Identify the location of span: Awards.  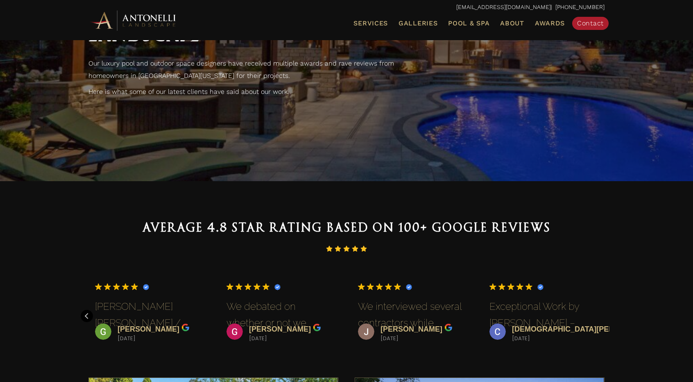
(550, 23).